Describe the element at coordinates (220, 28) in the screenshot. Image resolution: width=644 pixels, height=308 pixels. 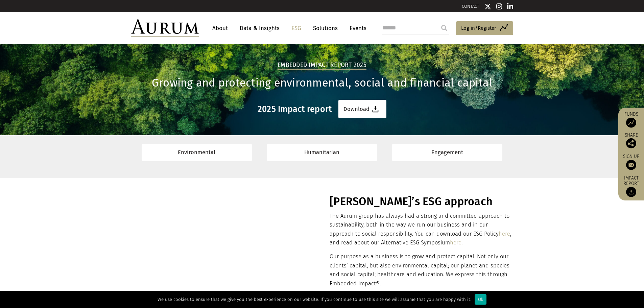
I see `a: About` at that location.